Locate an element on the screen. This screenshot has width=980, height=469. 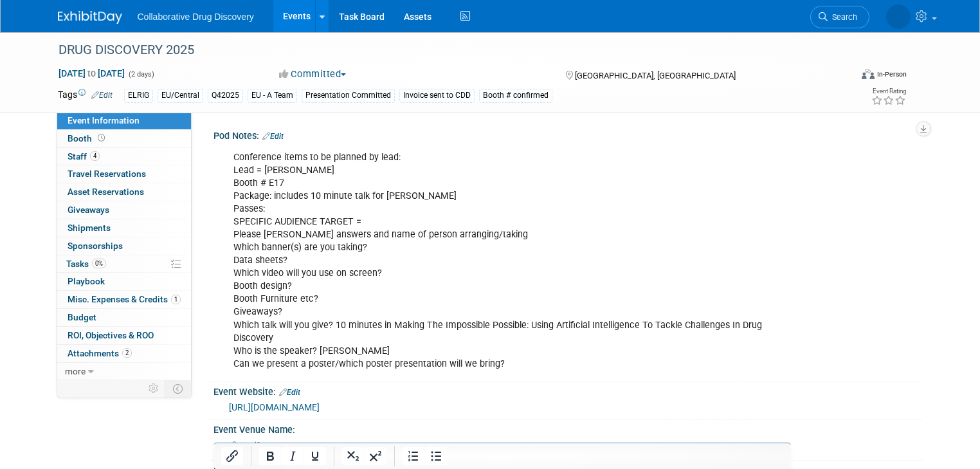
a: Giveaways is located at coordinates (124, 210).